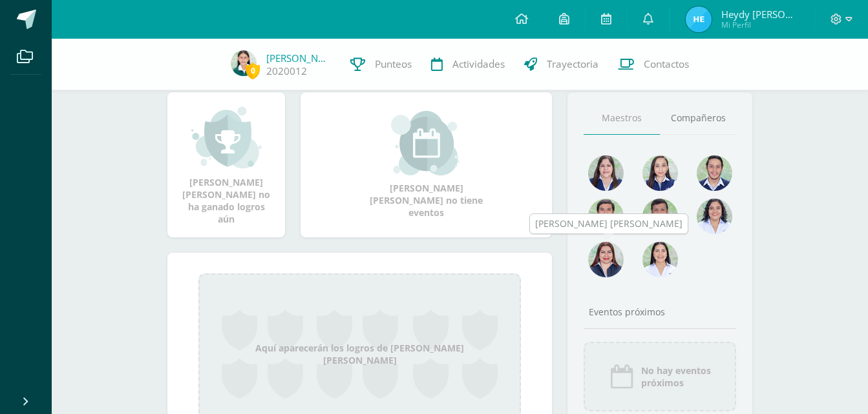  I want to click on span: Trayectoria, so click(572, 64).